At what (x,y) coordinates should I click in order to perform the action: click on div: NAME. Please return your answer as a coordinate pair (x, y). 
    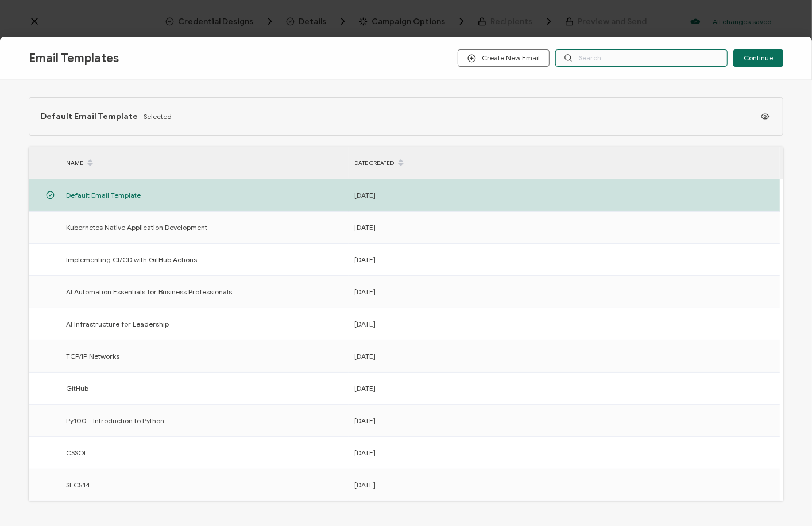
    Looking at the image, I should click on (204, 164).